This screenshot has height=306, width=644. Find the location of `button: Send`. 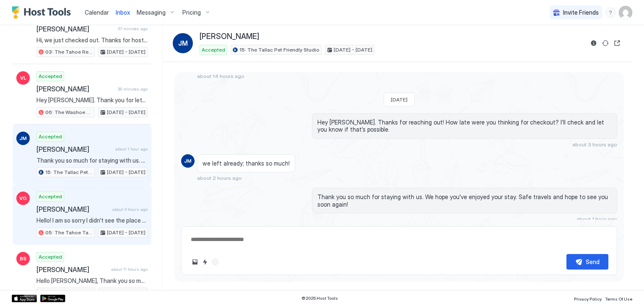

button: Send is located at coordinates (587, 262).